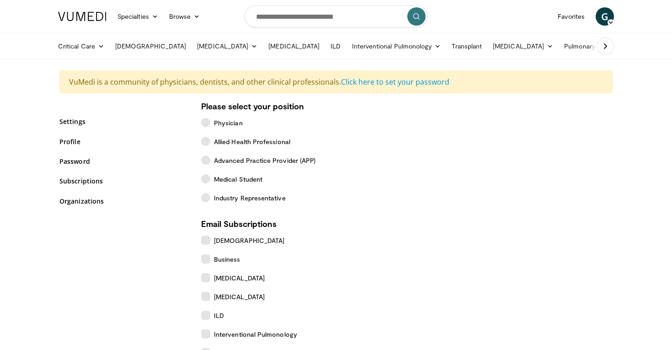 Image resolution: width=672 pixels, height=350 pixels. Describe the element at coordinates (598, 46) in the screenshot. I see `a: Pulmonary Infection` at that location.